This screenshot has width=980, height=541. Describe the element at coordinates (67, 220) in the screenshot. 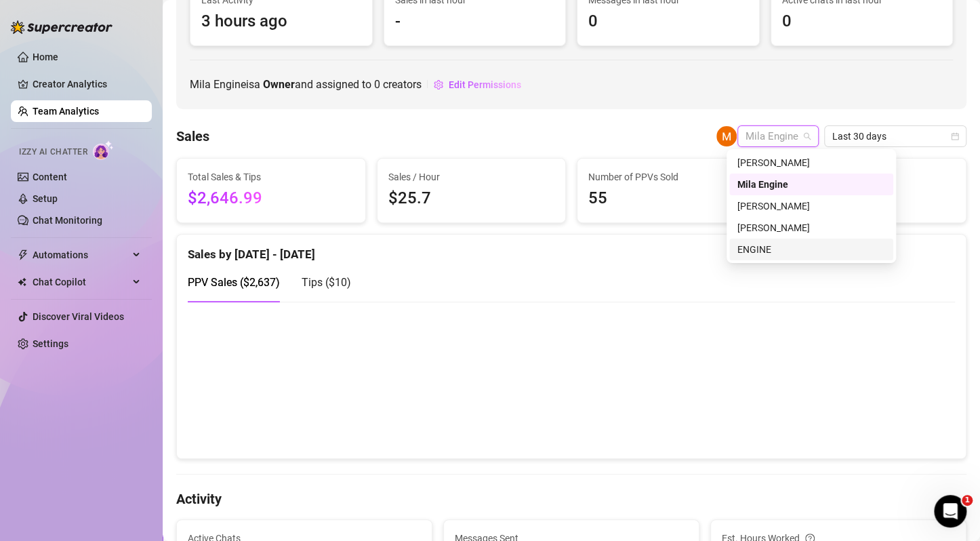

I see `a: Chat Monitoring` at that location.